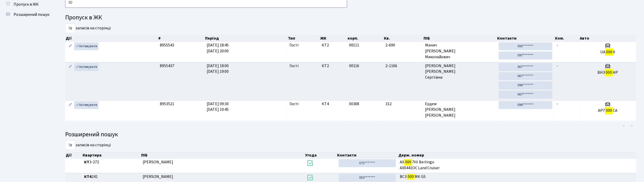 The width and height of the screenshot is (644, 182). Describe the element at coordinates (403, 104) in the screenshot. I see `span: 312` at that location.